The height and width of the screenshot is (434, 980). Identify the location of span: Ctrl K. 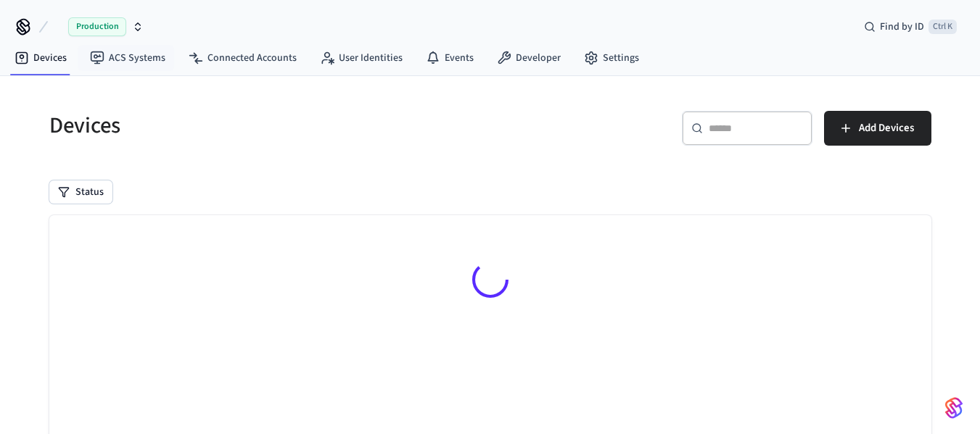
(942, 27).